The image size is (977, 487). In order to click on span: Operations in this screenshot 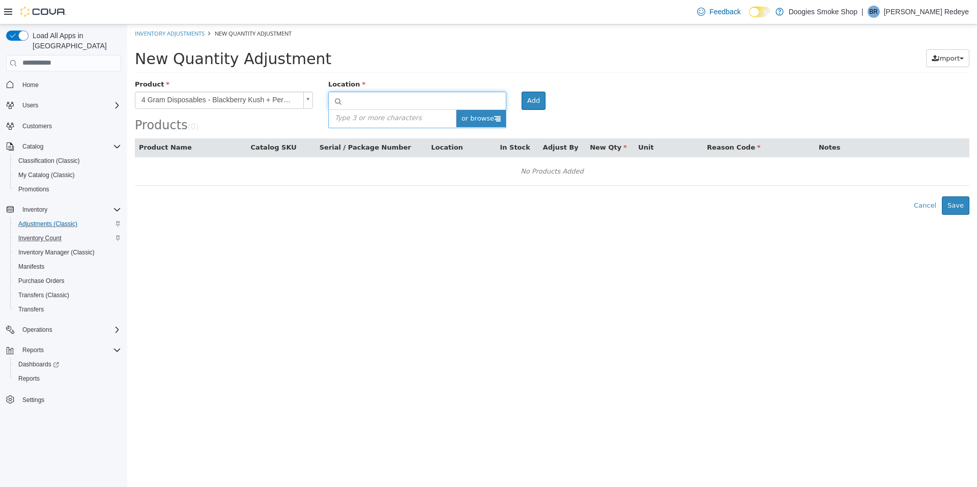, I will do `click(70, 330)`.